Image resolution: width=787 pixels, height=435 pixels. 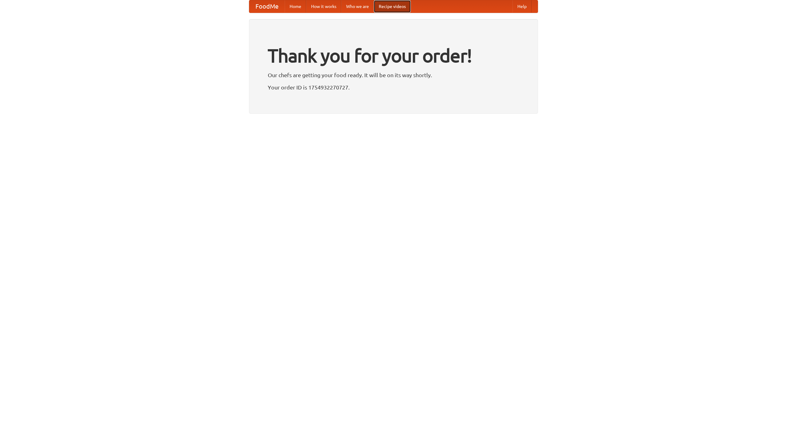 What do you see at coordinates (392, 6) in the screenshot?
I see `a: Recipe videos` at bounding box center [392, 6].